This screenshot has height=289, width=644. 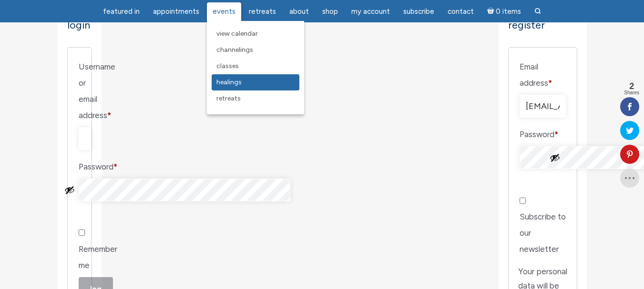 What do you see at coordinates (330, 11) in the screenshot?
I see `span: Shop` at bounding box center [330, 11].